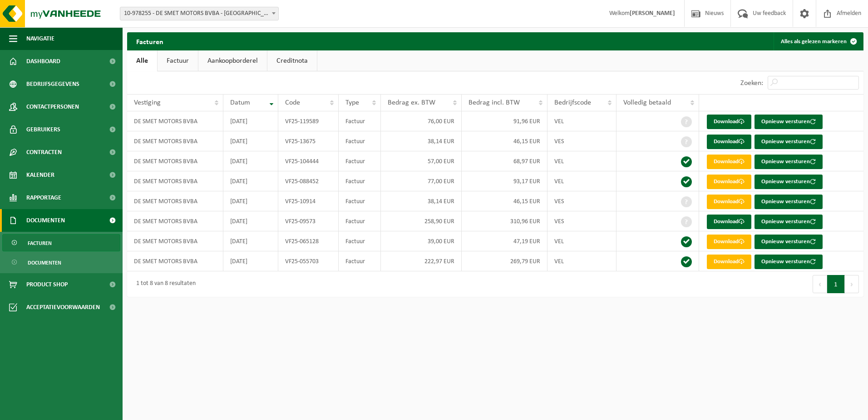 The image size is (868, 420). I want to click on button: Next, so click(852, 284).